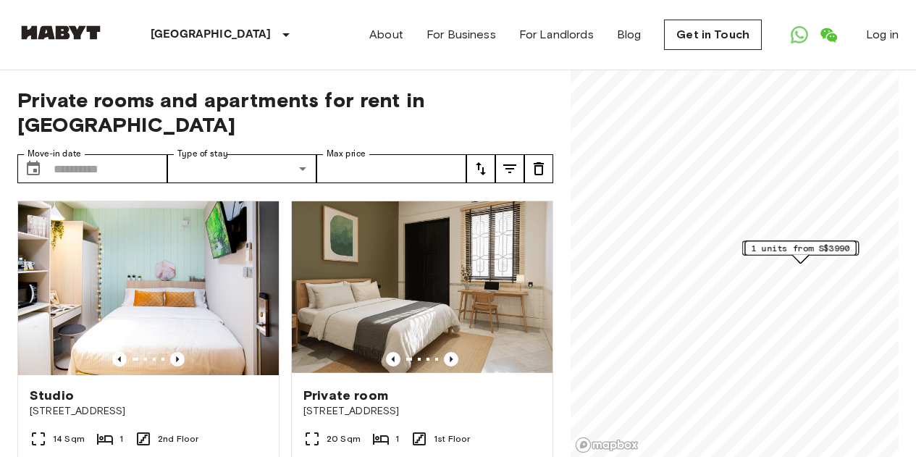  I want to click on a: Log in, so click(882, 35).